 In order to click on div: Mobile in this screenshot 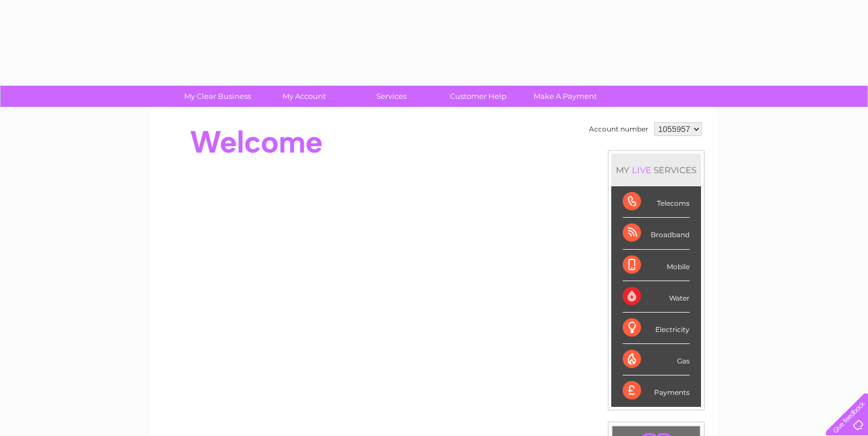, I will do `click(656, 265)`.